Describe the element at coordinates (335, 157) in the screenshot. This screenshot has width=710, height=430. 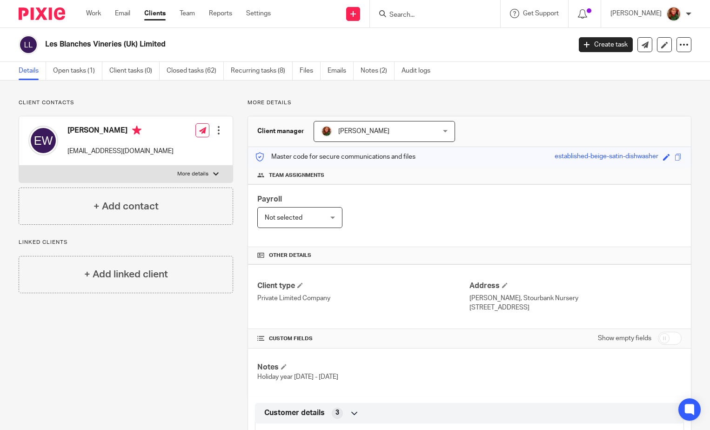
I see `p: Master code for secure communications and files` at that location.